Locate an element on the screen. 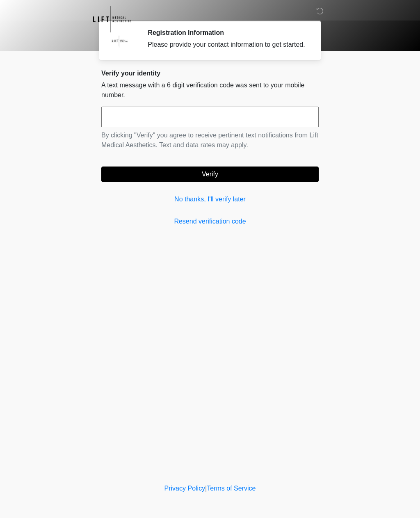 The height and width of the screenshot is (518, 420). h2: Verify your identity is located at coordinates (210, 73).